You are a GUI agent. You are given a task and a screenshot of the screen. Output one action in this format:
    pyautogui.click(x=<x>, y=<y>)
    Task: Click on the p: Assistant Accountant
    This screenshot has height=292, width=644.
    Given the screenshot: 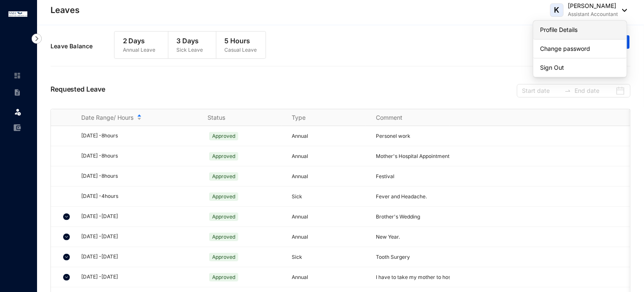 What is the action you would take?
    pyautogui.click(x=593, y=14)
    